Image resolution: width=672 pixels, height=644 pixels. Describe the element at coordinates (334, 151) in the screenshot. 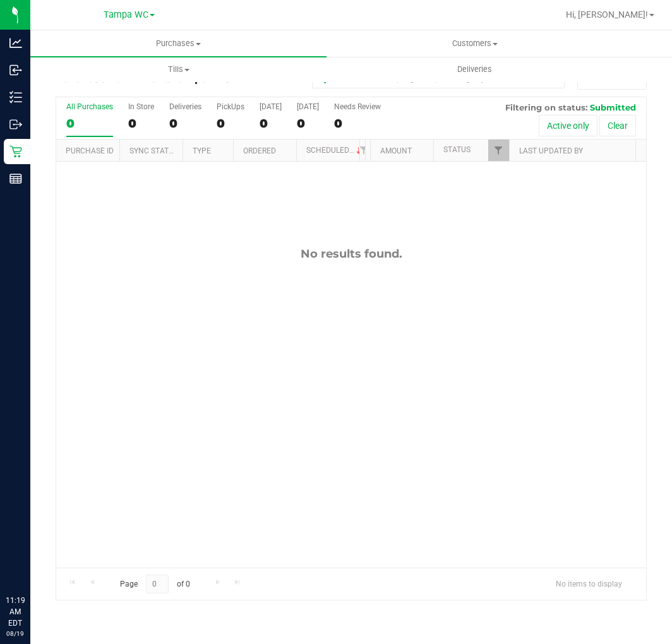

I see `a: Scheduled` at that location.